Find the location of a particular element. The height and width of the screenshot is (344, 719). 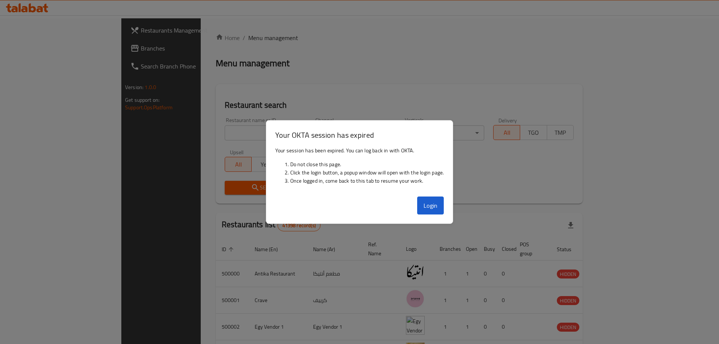

li: Click the login button, a popup window will open with the login page. is located at coordinates (367, 173).